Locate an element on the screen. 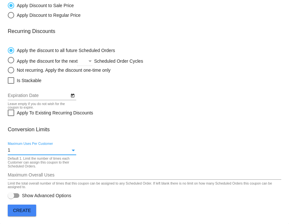  div: Limit the total overall number of times that this coupon can be assigned to any Scheduled Order. ... is located at coordinates (143, 186).